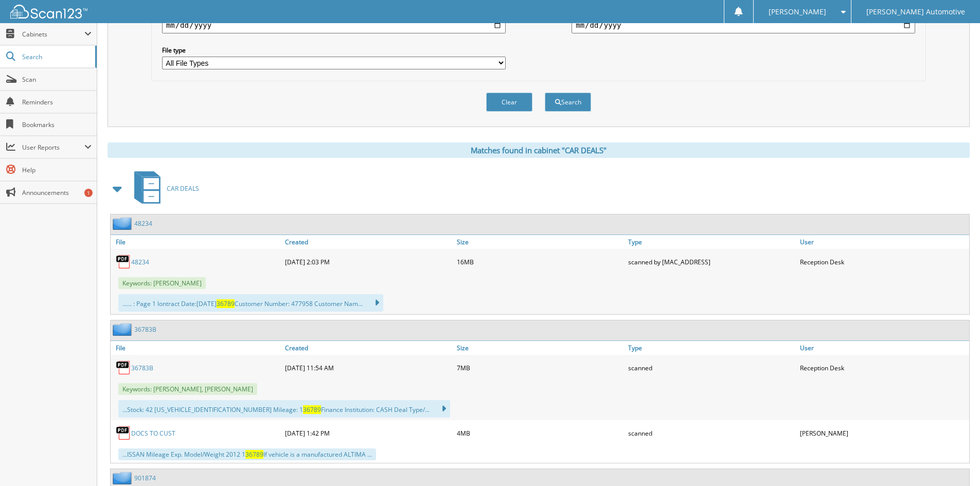 This screenshot has height=486, width=980. Describe the element at coordinates (57, 79) in the screenshot. I see `span: Scan` at that location.